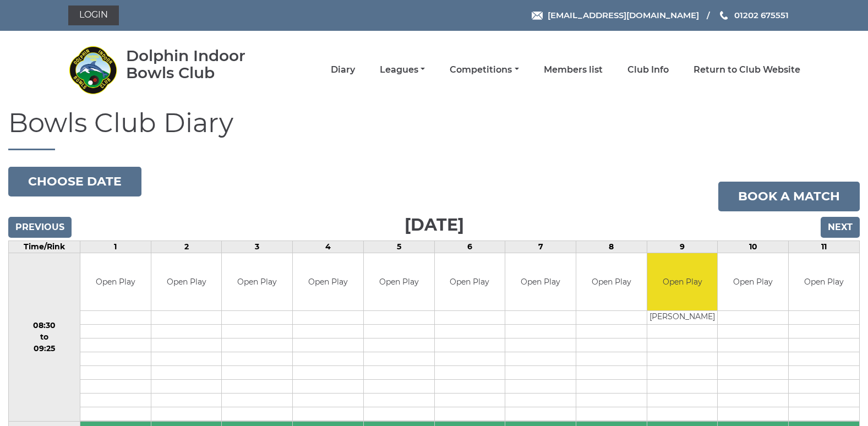 The width and height of the screenshot is (868, 426). I want to click on h1: Bowls Club Diary, so click(434, 130).